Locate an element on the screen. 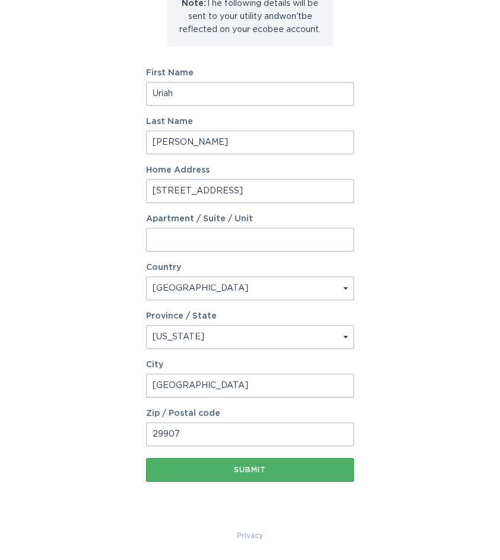 Image resolution: width=500 pixels, height=560 pixels. label: First Name is located at coordinates (250, 73).